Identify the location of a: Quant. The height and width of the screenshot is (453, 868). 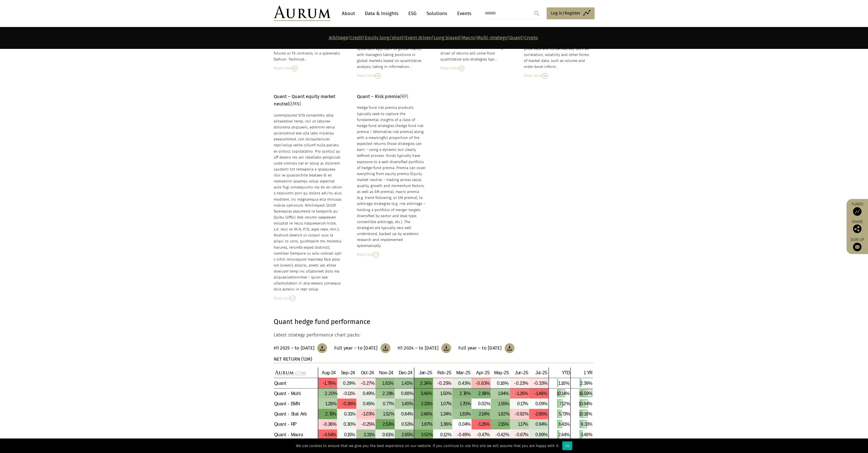
(516, 38).